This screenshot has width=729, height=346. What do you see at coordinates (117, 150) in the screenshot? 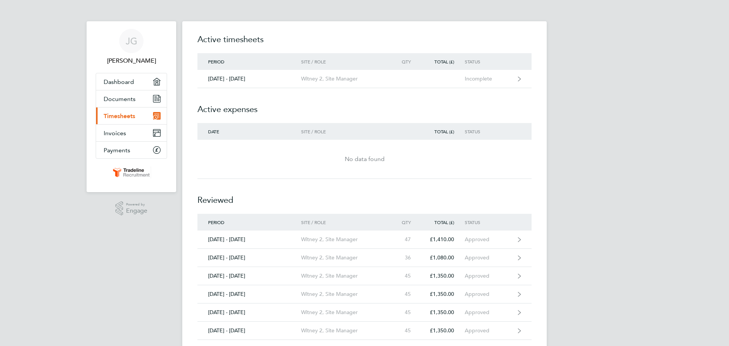
I see `span: Payments` at bounding box center [117, 150].